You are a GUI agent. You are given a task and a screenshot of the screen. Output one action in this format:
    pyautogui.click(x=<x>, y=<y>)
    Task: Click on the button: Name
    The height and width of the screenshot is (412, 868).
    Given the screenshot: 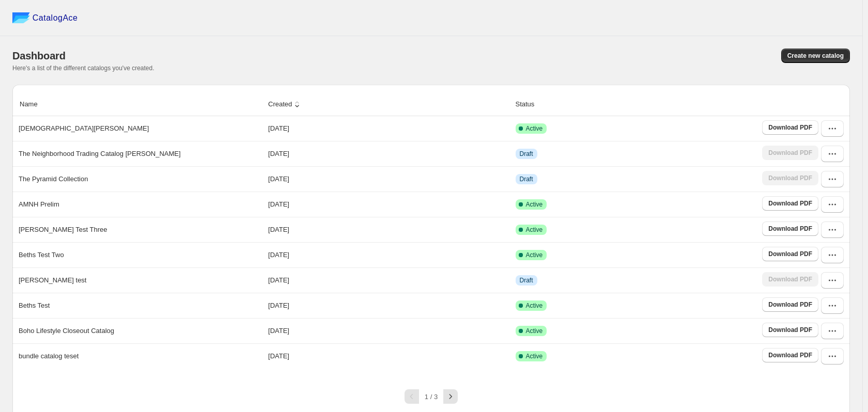 What is the action you would take?
    pyautogui.click(x=34, y=104)
    